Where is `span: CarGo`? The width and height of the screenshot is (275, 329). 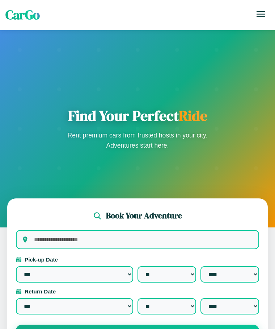
span: CarGo is located at coordinates (22, 15).